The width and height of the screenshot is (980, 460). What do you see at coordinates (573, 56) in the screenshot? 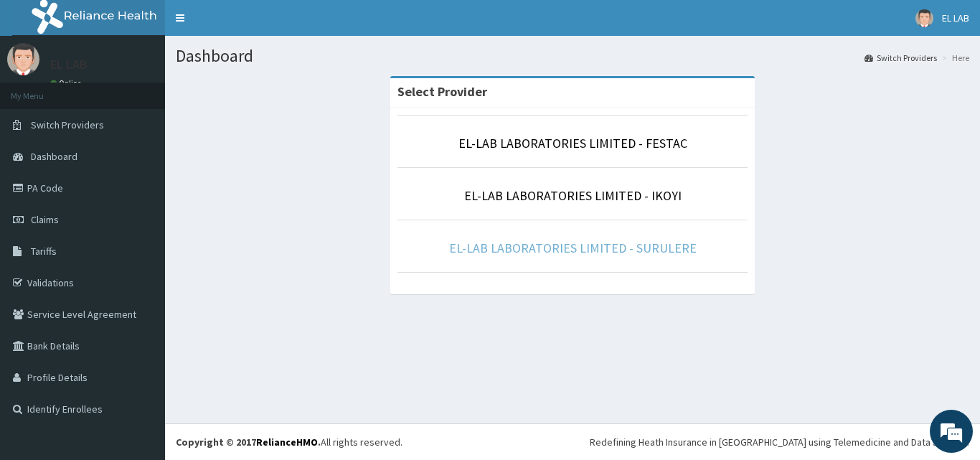
I see `h1: Dashboard` at bounding box center [573, 56].